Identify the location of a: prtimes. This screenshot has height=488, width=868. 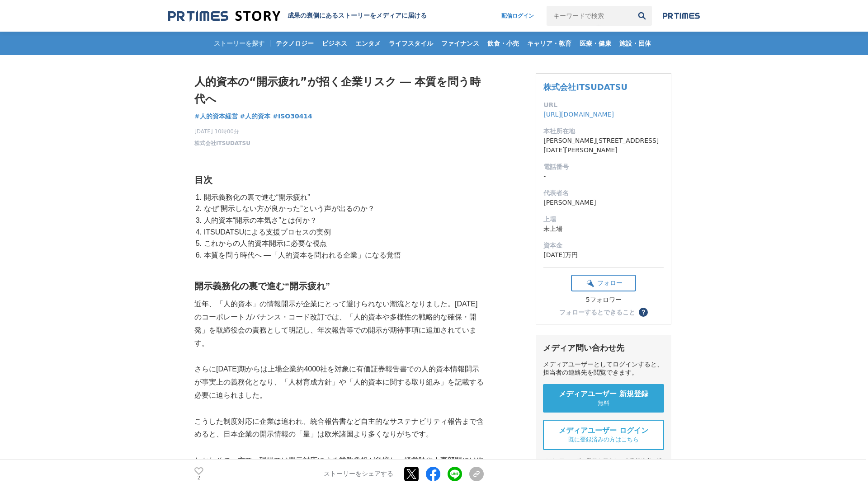
(681, 16).